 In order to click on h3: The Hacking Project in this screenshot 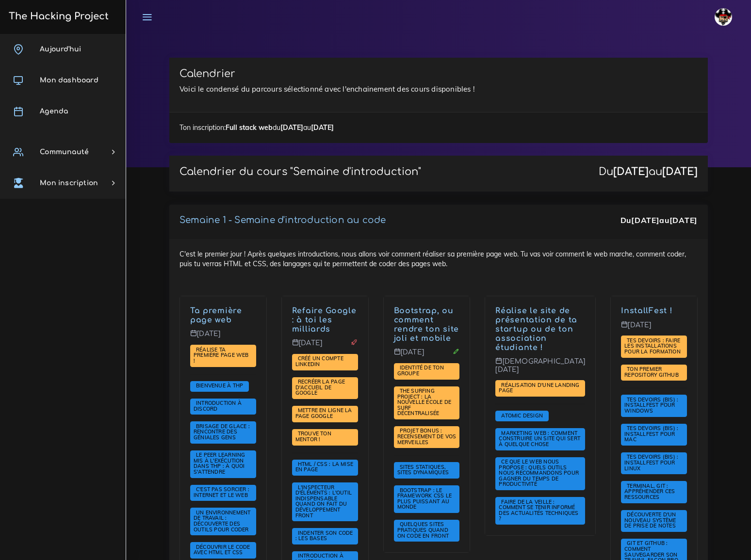, I will do `click(57, 16)`.